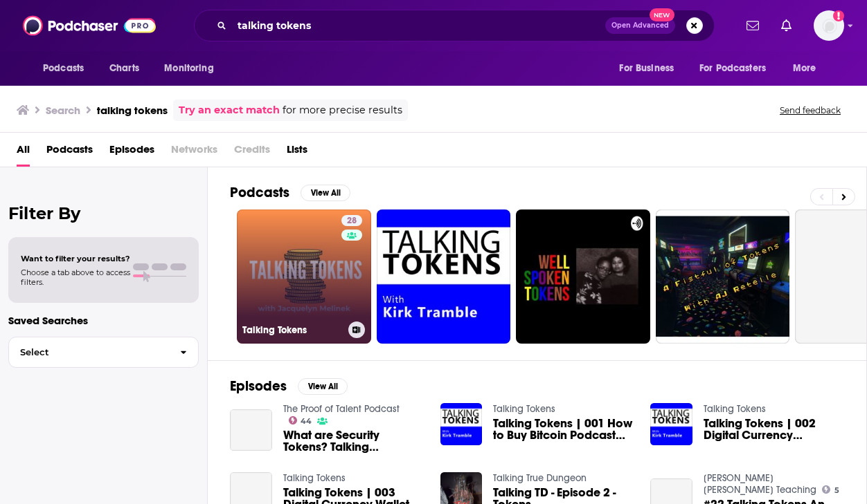 The image size is (867, 504). What do you see at coordinates (293, 330) in the screenshot?
I see `h3: Talking Tokens` at bounding box center [293, 330].